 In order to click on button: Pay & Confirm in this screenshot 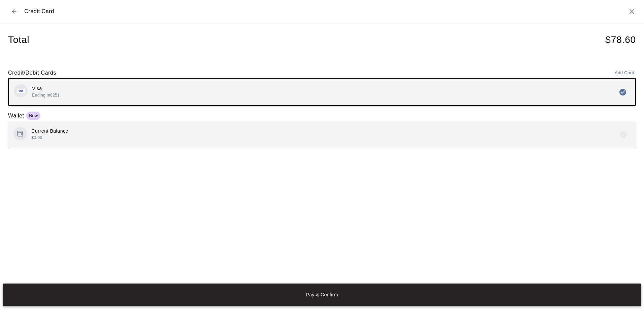, I will do `click(322, 294)`.